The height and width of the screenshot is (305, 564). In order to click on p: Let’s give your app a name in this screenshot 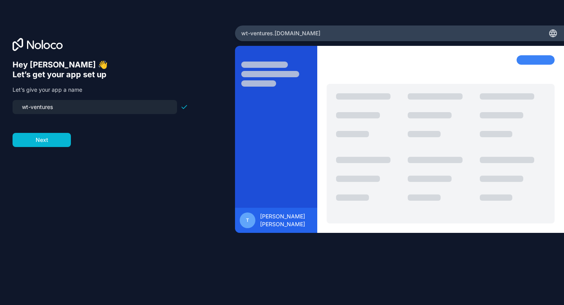, I will do `click(100, 90)`.